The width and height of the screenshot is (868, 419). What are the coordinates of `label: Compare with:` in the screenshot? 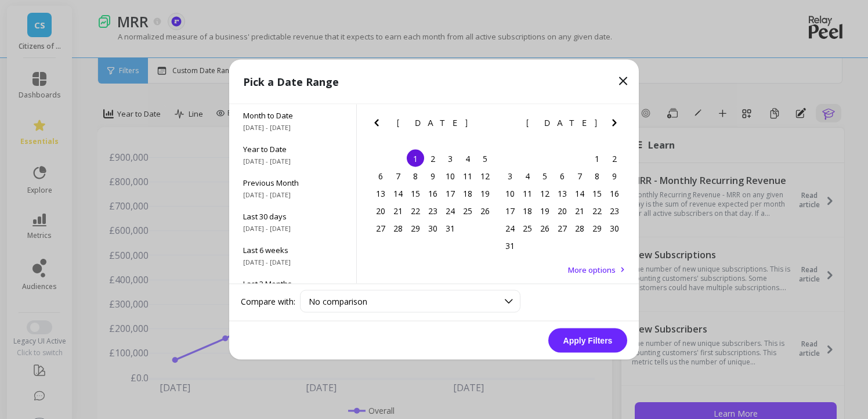 It's located at (268, 301).